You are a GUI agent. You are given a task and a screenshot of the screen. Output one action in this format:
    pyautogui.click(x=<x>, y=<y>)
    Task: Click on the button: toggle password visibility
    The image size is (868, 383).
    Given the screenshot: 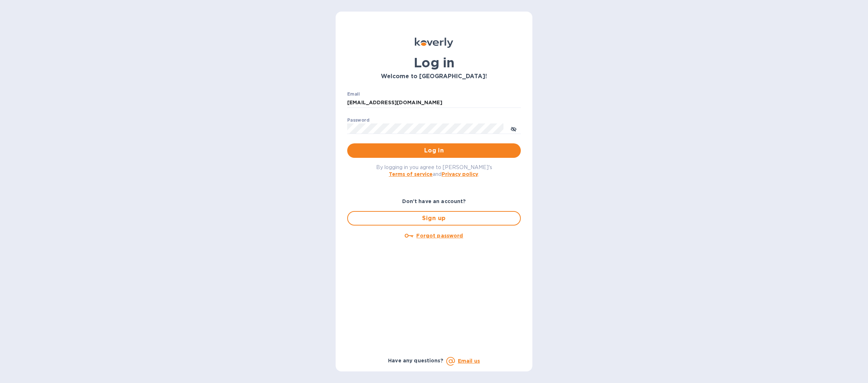 What is the action you would take?
    pyautogui.click(x=514, y=129)
    